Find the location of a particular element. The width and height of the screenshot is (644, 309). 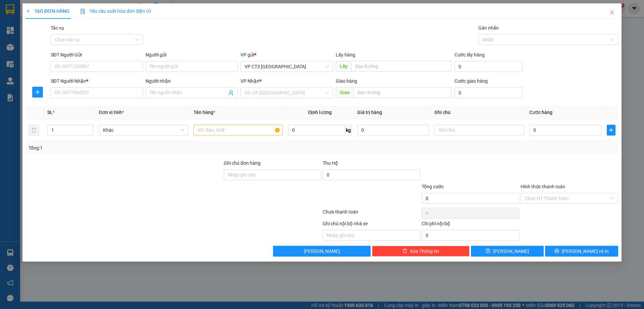

div: VP gửi is located at coordinates (287, 55).